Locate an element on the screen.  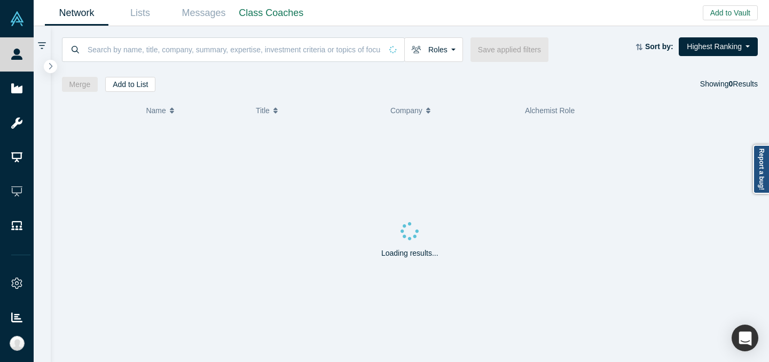
span: Company is located at coordinates (406, 111).